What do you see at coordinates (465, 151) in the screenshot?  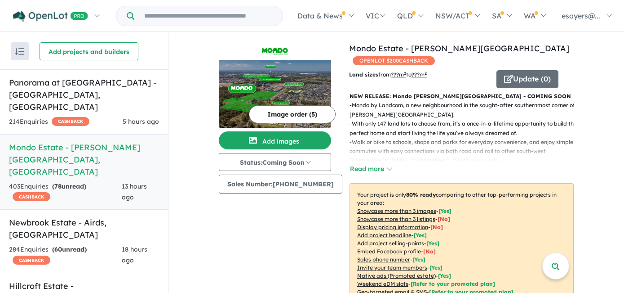 I see `p: - Walk or bike to schools, shops and parks for everyday convenience, and enjoy simple commutes wi...` at bounding box center [465, 151].